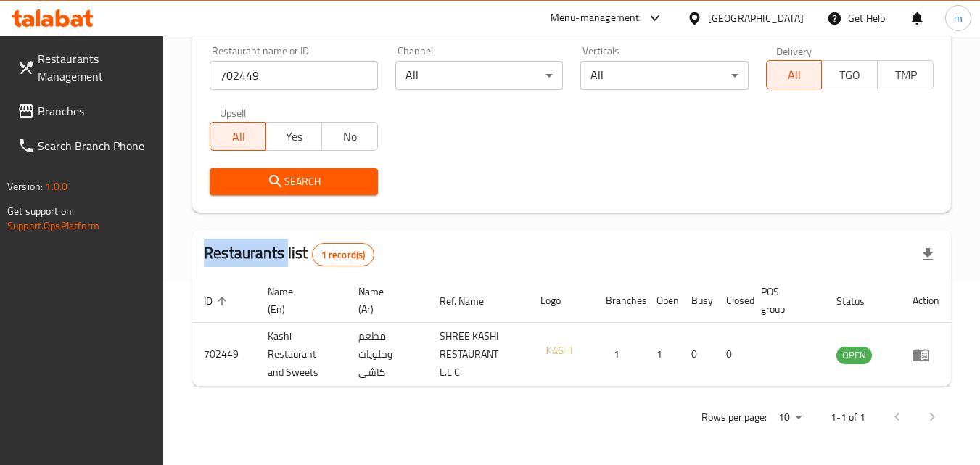  I want to click on td: SHREE KASHI RESTAURANT L.L.C, so click(479, 355).